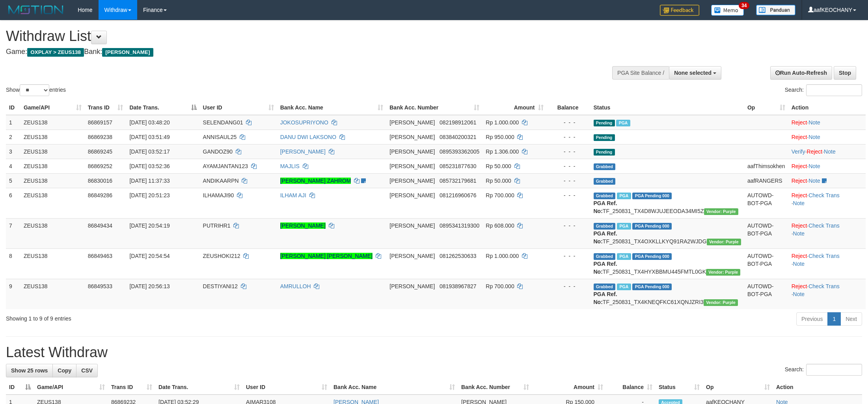  Describe the element at coordinates (100, 137) in the screenshot. I see `span: 86869238` at that location.